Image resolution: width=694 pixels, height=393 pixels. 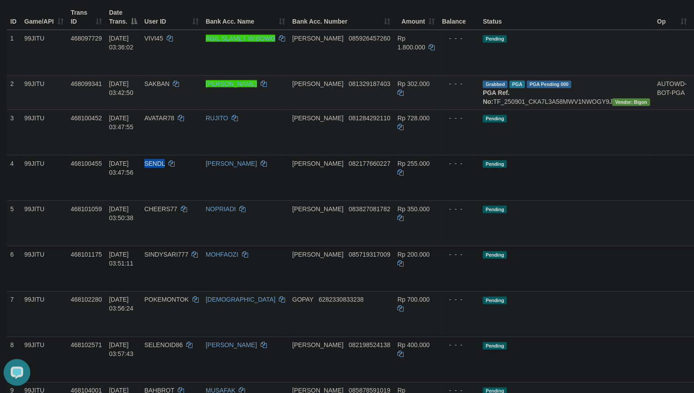 What do you see at coordinates (517, 84) in the screenshot?
I see `span: Marked by aekevo` at bounding box center [517, 84].